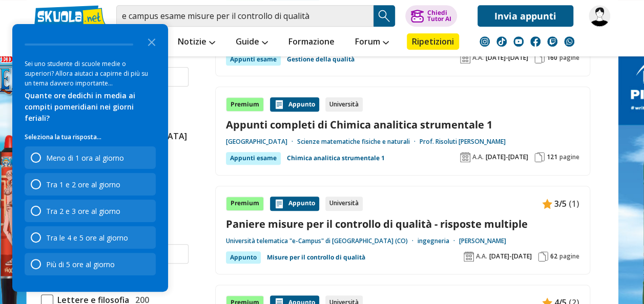 This screenshot has height=304, width=644. I want to click on input: Cerca appunti, riassunti o versioni, so click(245, 16).